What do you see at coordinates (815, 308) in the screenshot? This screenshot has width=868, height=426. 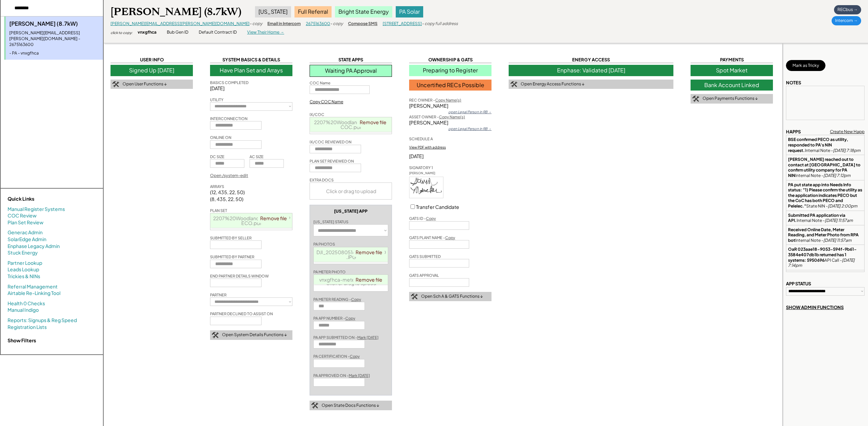 I see `div: SHOW ADMIN FUNCTIONS` at bounding box center [815, 308].